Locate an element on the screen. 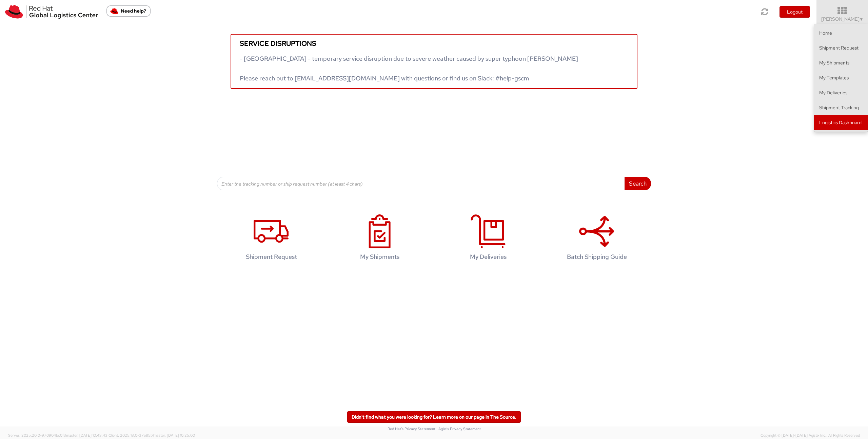 The width and height of the screenshot is (868, 439). img: rh-logistics-00dfa346123c4ec078e1.svg is located at coordinates (52, 12).